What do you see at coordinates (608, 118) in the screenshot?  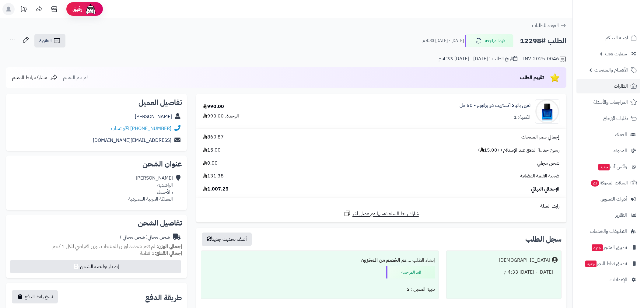 I see `a: طلبات الإرجاع` at bounding box center [608, 118].